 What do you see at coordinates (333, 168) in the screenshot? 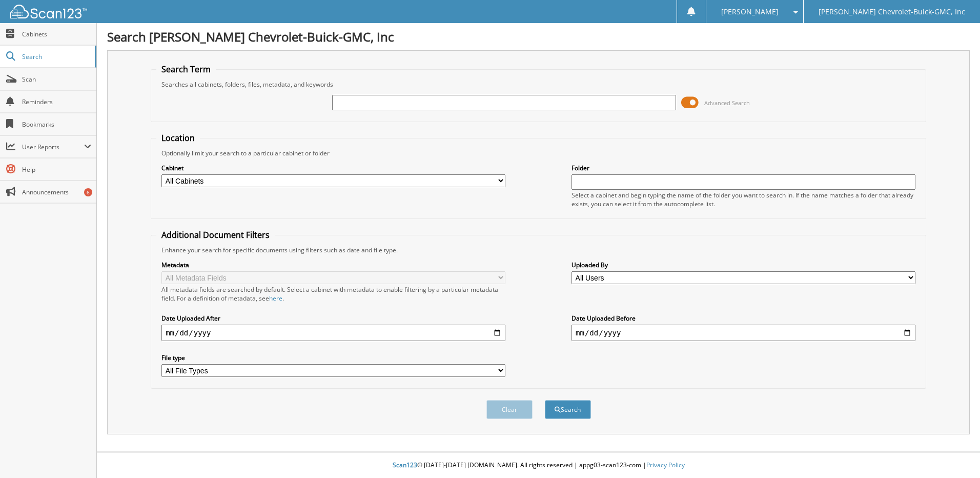
I see `label: Cabinet` at bounding box center [333, 168].